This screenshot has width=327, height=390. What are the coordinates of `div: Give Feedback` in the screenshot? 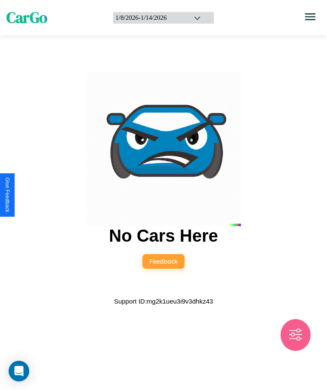 It's located at (7, 195).